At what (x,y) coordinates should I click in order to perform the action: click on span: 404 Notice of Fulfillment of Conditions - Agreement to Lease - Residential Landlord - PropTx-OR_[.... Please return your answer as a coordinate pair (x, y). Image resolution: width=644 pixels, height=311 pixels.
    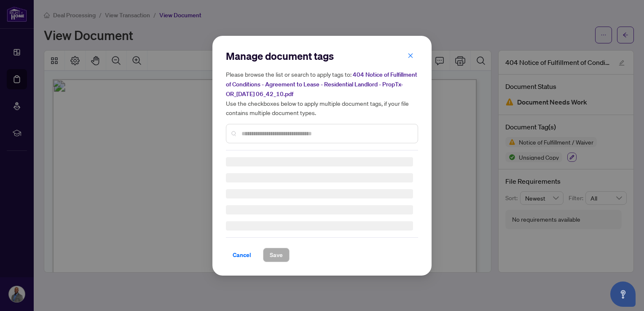
    Looking at the image, I should click on (321, 84).